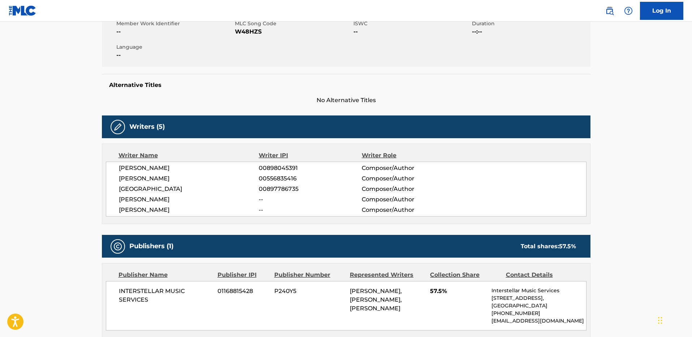 The width and height of the screenshot is (692, 337). Describe the element at coordinates (309, 292) in the screenshot. I see `span: P240Y5` at that location.